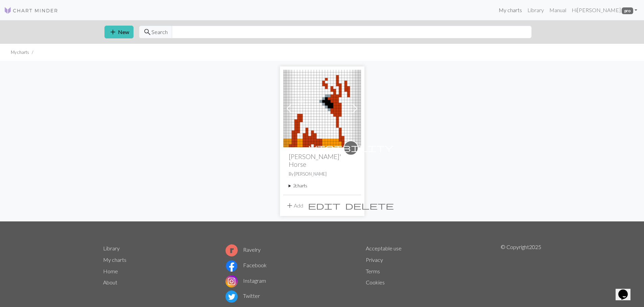  Describe the element at coordinates (557, 10) in the screenshot. I see `a: Manual` at that location.